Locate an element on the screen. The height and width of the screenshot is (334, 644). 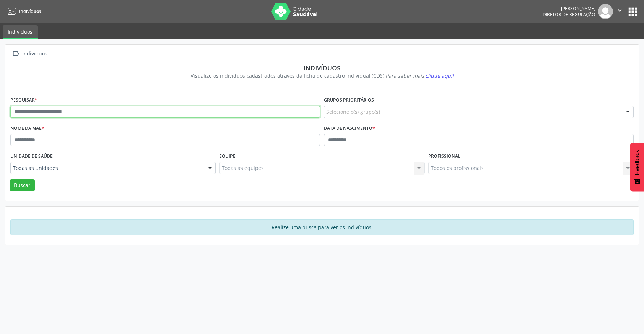
button: Feedback - Mostrar pesquisa is located at coordinates (637, 167).